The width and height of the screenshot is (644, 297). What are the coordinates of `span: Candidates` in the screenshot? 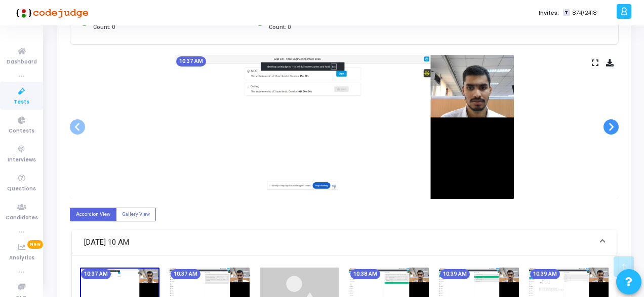 It's located at (22, 218).